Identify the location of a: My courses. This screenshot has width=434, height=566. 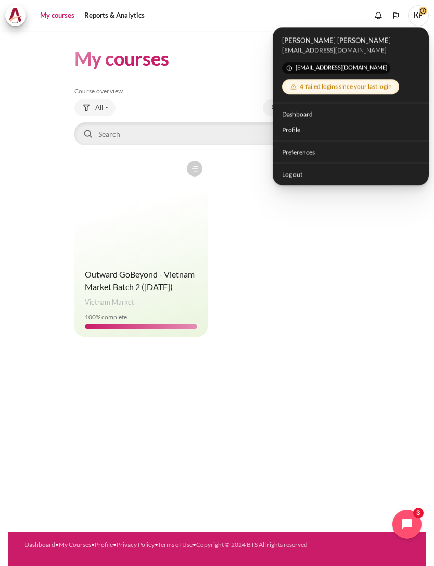
(57, 16).